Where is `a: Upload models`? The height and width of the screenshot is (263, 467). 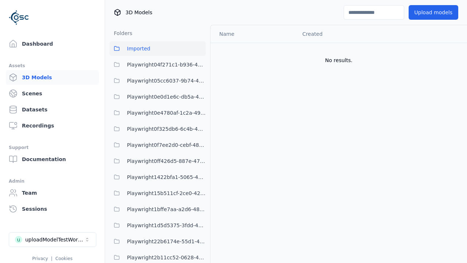
a: Upload models is located at coordinates (433, 12).